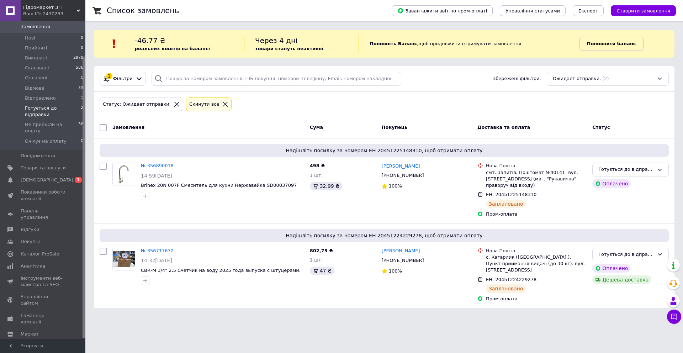 The width and height of the screenshot is (683, 353). I want to click on span: Завантажити звіт по пром-оплаті, so click(442, 11).